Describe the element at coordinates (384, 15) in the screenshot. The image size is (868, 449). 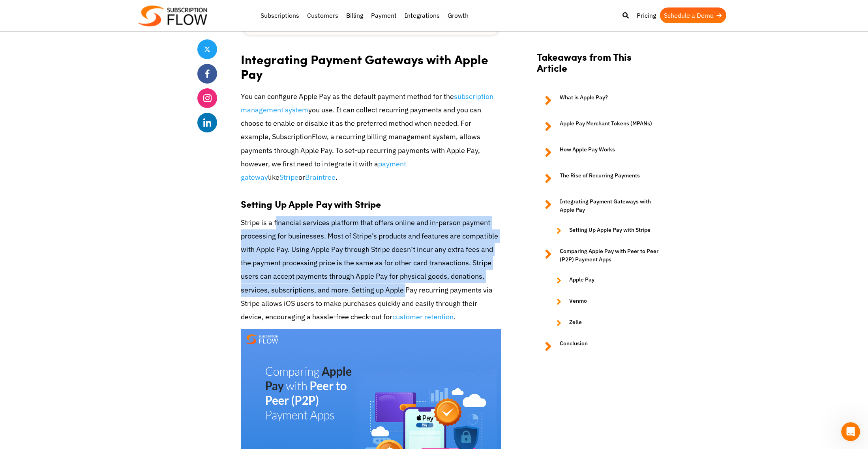
I see `a: Payment` at that location.